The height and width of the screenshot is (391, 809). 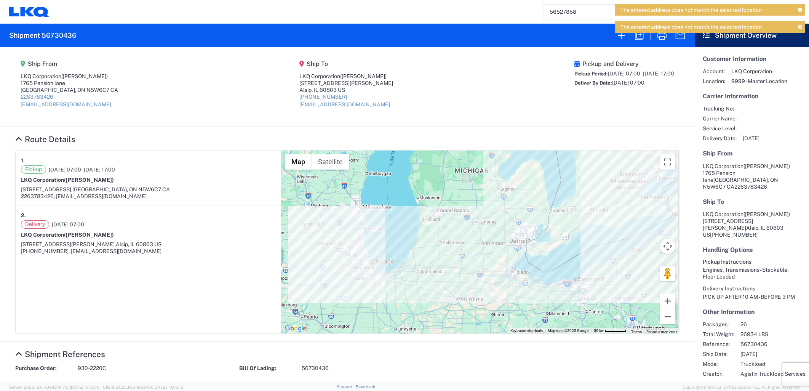 What do you see at coordinates (719, 118) in the screenshot?
I see `span: Carrier Name:` at bounding box center [719, 118].